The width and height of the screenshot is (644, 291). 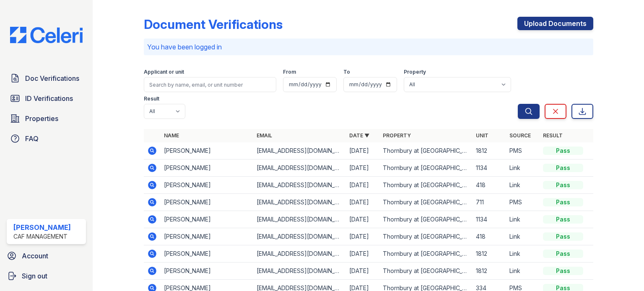 What do you see at coordinates (46, 35) in the screenshot?
I see `img: CE_Logo_Blue-a8612792a0a2168367f1c8372b55b34899dd931a85d93a1a3d3e32e68fde9ad4.png` at bounding box center [46, 35].